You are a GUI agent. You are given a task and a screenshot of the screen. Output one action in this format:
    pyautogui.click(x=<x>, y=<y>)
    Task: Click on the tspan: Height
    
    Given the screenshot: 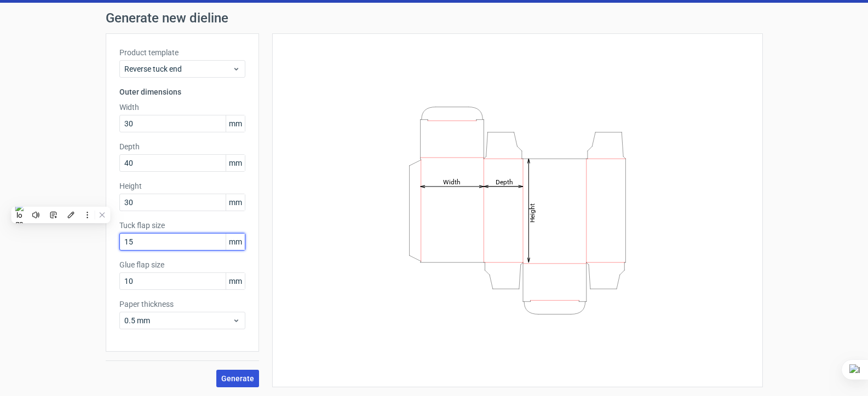 What is the action you would take?
    pyautogui.click(x=532, y=212)
    